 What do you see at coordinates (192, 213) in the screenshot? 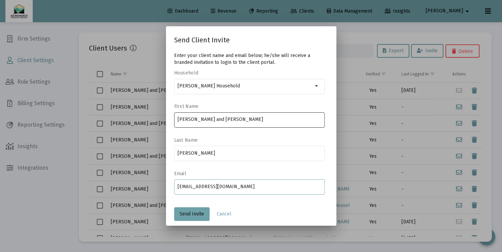
I see `span: Send Invite` at bounding box center [192, 213].